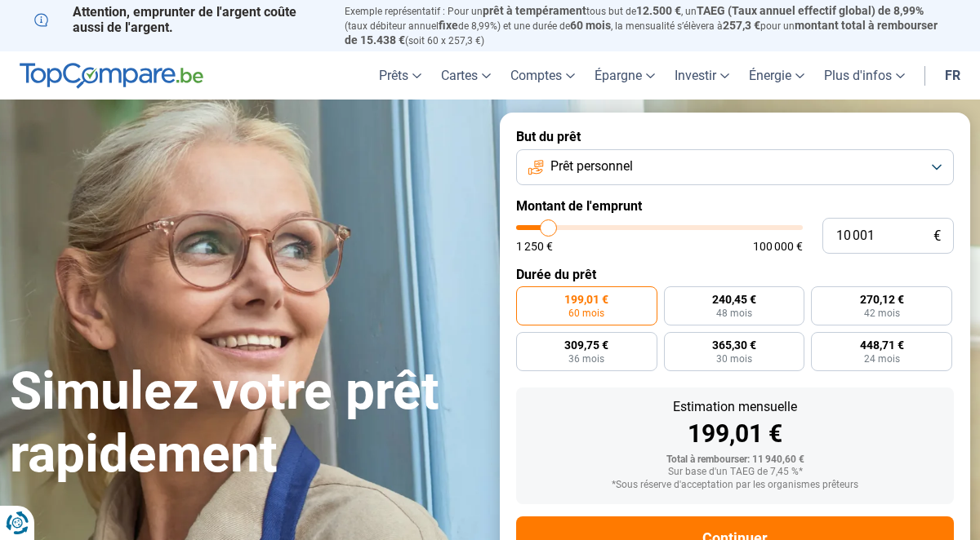  Describe the element at coordinates (735, 205) in the screenshot. I see `label: Montant de l'emprunt` at that location.